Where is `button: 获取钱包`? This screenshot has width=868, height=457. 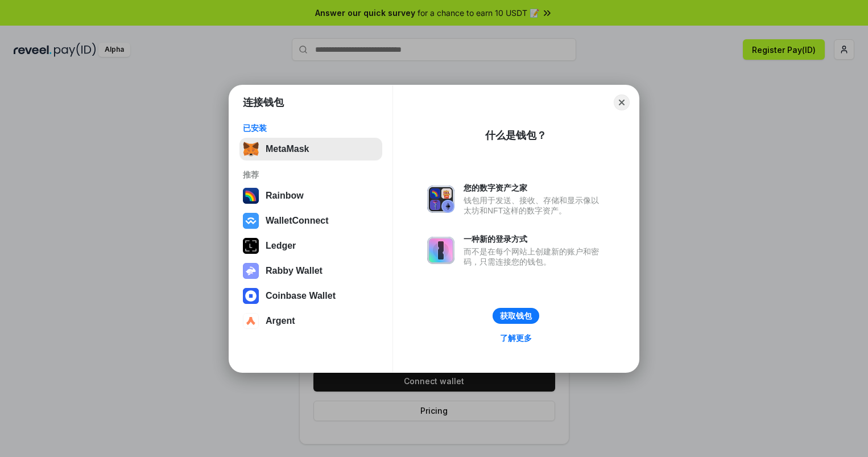 button: 获取钱包 is located at coordinates (516, 316).